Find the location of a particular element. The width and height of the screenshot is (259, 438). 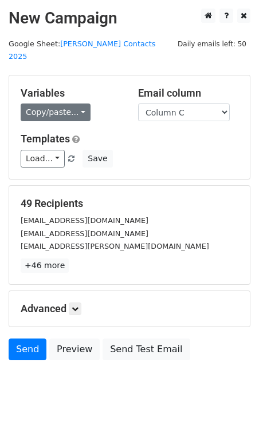

a: Load... is located at coordinates (42, 158).